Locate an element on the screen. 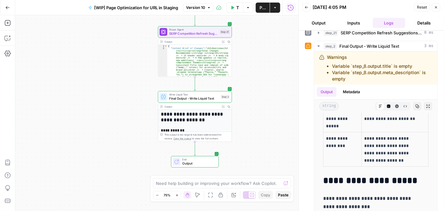 This screenshot has height=211, width=444. button: Details is located at coordinates (424, 23).